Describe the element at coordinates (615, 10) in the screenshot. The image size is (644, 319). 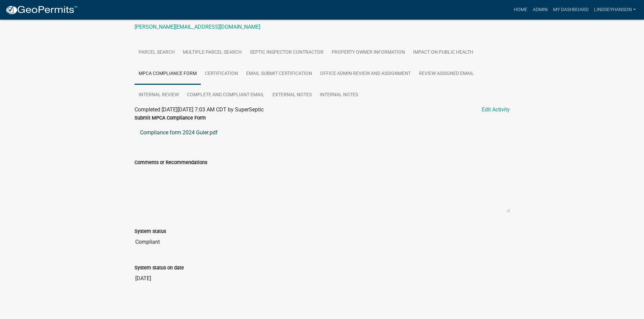
I see `a: Lindseyhanson` at that location.